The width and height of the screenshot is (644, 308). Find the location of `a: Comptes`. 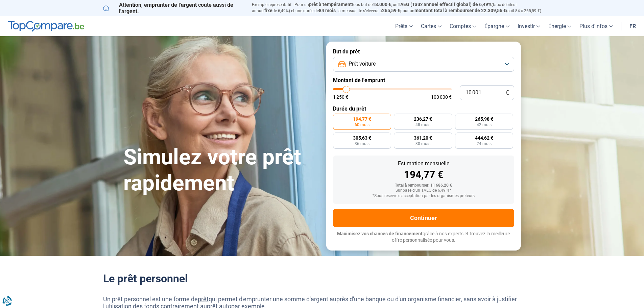

a: Comptes is located at coordinates (462, 26).